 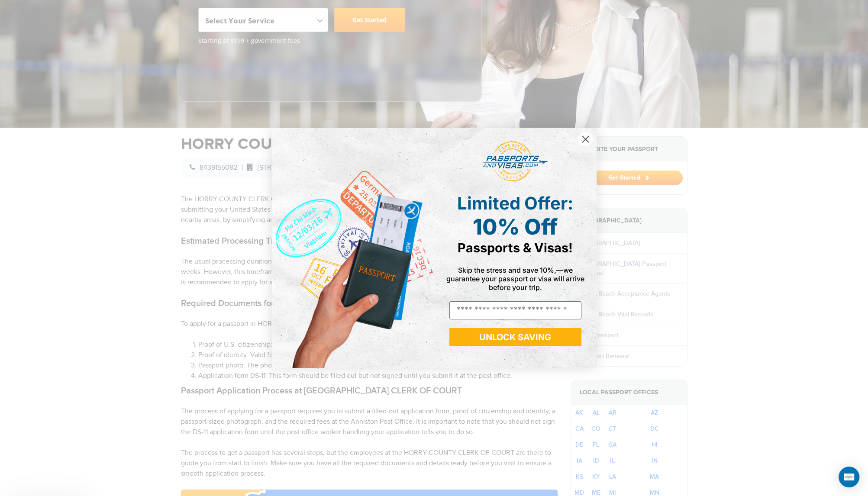 I want to click on button: UNLOCK SAVING, so click(x=515, y=337).